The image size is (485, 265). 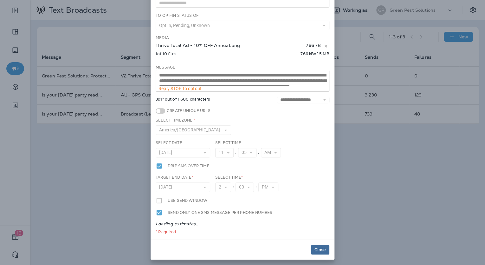 What do you see at coordinates (174, 177) in the screenshot?
I see `label: Target End Date` at bounding box center [174, 177].